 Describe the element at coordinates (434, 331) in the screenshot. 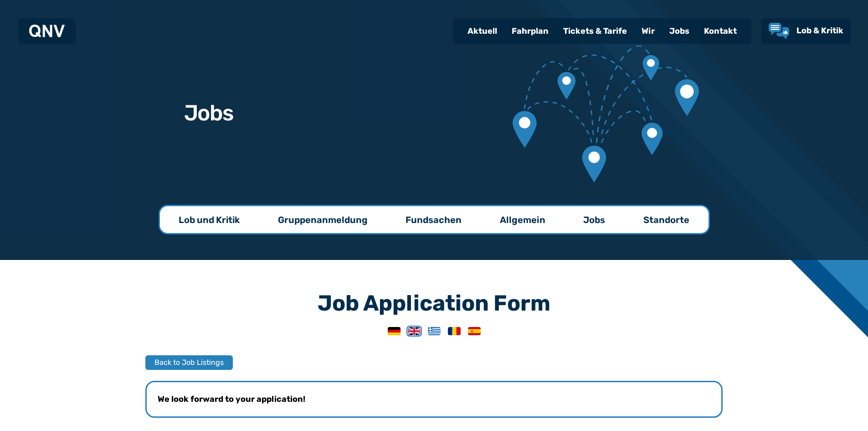

I see `img: Greek` at that location.